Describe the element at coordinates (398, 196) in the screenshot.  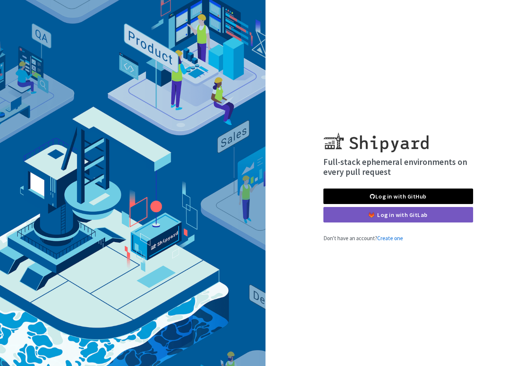
I see `a: Log in with GitHub` at that location.